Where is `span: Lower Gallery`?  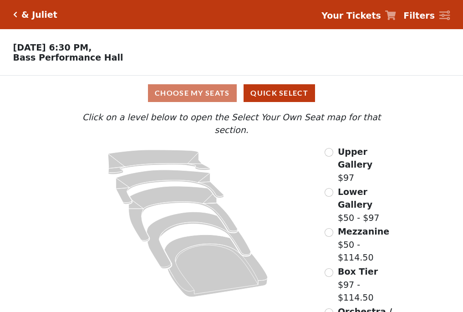 span: Lower Gallery is located at coordinates (355, 198).